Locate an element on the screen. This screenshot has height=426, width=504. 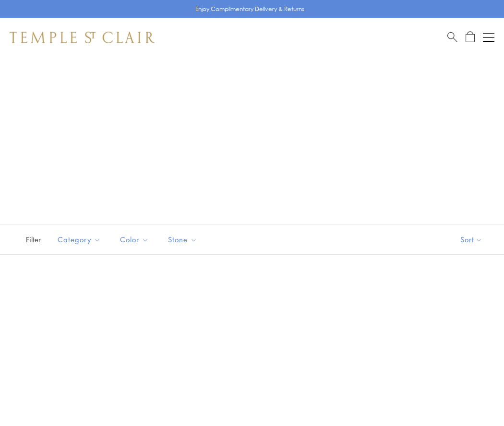
button: Color is located at coordinates (134, 240).